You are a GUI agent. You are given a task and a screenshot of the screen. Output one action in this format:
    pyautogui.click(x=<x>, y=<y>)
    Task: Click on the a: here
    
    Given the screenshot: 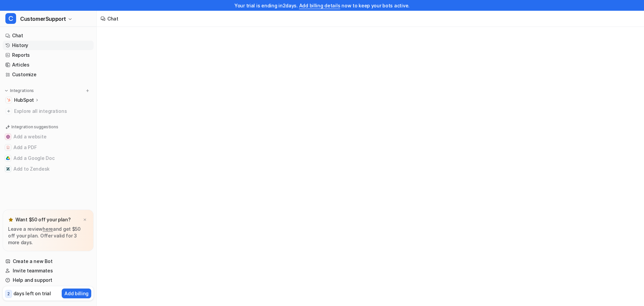 What is the action you would take?
    pyautogui.click(x=48, y=229)
    